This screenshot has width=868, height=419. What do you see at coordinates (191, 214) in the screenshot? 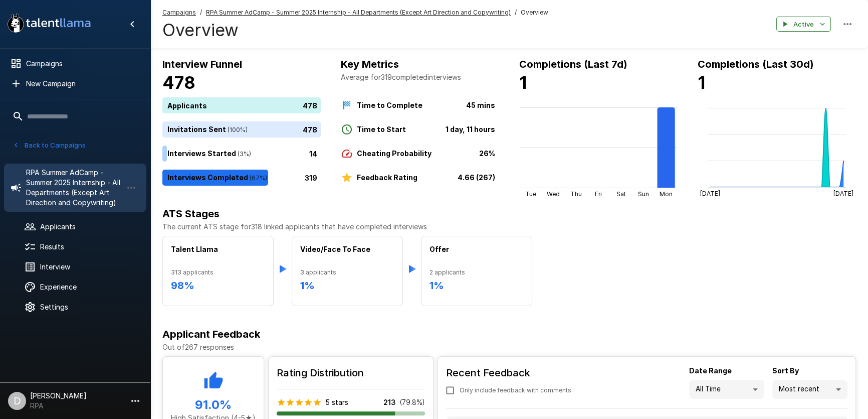
I see `b: ATS Stages` at bounding box center [191, 214].